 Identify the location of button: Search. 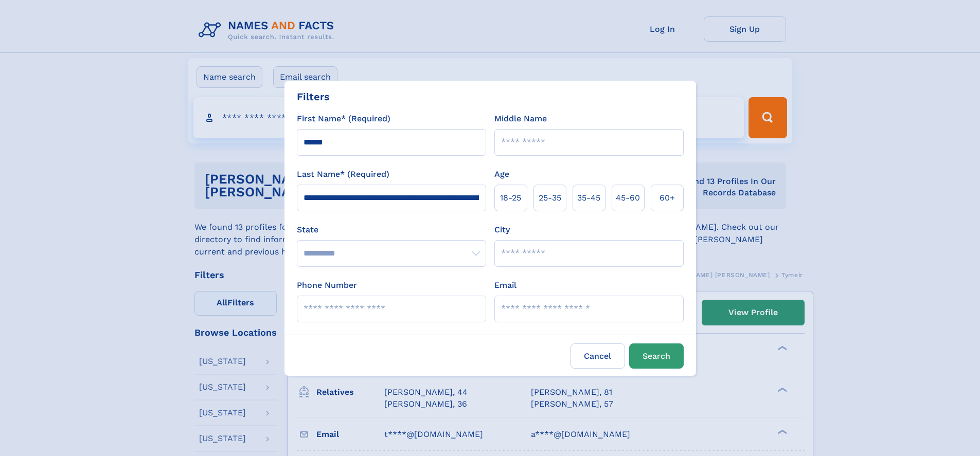
(657, 356).